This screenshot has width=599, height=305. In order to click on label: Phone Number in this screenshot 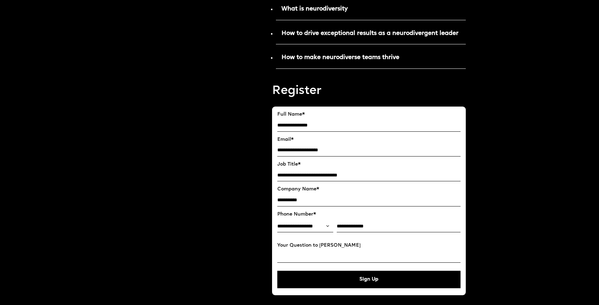, I will do `click(369, 215)`.